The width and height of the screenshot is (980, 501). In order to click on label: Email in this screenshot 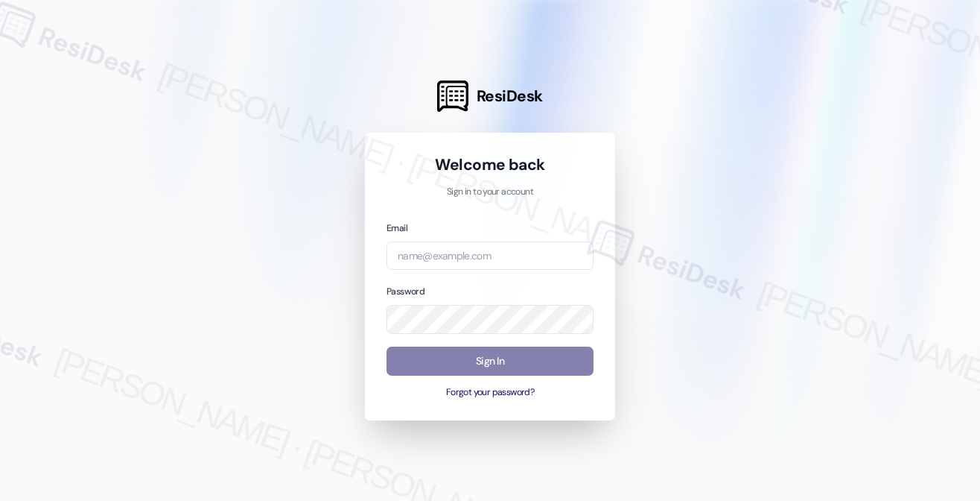, I will do `click(397, 228)`.